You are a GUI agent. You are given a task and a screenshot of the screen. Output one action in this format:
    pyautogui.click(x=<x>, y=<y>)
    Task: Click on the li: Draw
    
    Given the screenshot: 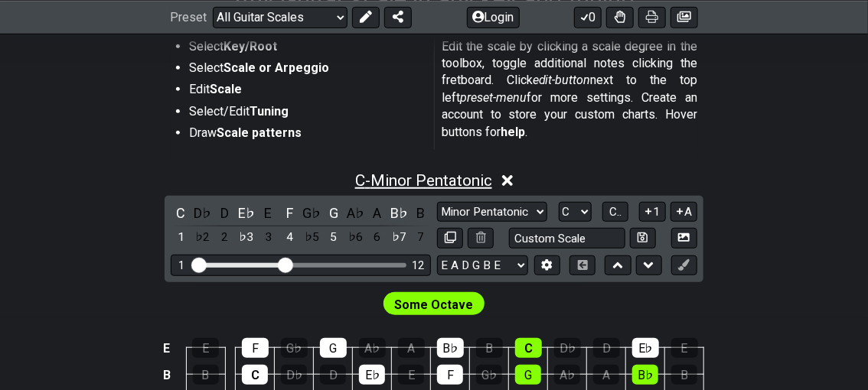 What is the action you would take?
    pyautogui.click(x=306, y=135)
    